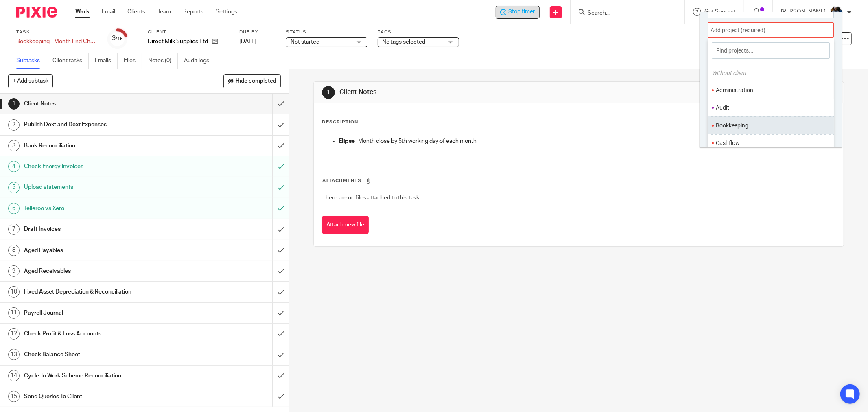 This screenshot has height=412, width=868. Describe the element at coordinates (14, 250) in the screenshot. I see `div: 8` at that location.